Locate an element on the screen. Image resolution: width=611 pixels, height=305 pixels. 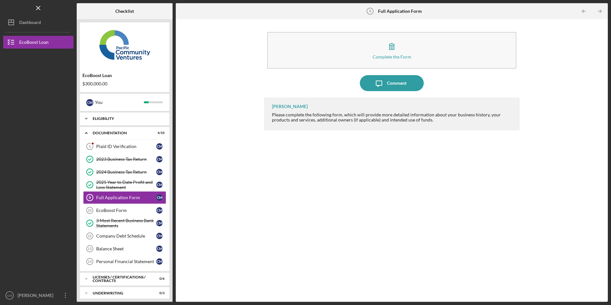
div: Licenses / Certifications / Contracts is located at coordinates (121, 279).